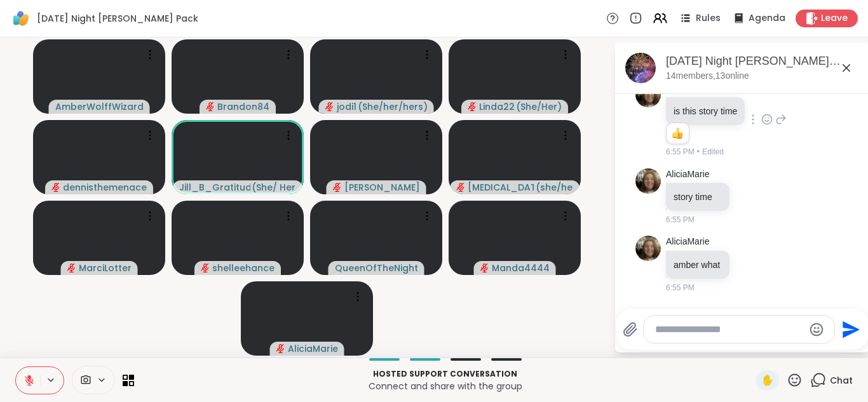  What do you see at coordinates (697, 197) in the screenshot?
I see `p: story time` at bounding box center [697, 197].